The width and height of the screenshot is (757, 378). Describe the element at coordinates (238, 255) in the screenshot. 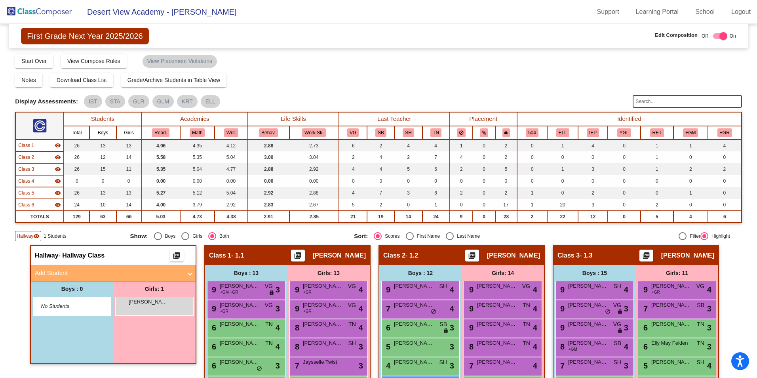

I see `span: - 1.1` at that location.